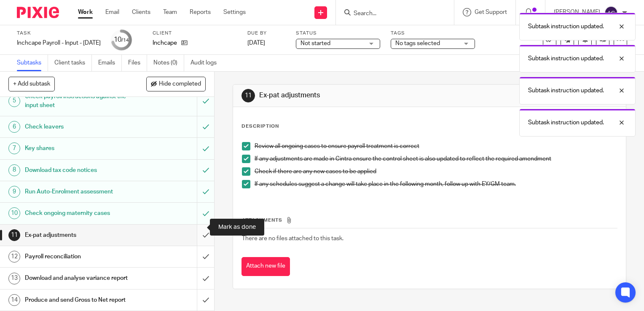 Image resolution: width=644 pixels, height=311 pixels. What do you see at coordinates (170, 12) in the screenshot?
I see `a: Team` at bounding box center [170, 12].